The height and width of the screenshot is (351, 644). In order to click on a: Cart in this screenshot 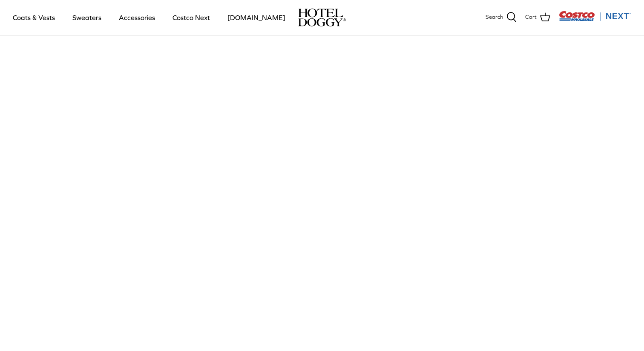, I will do `click(538, 18)`.